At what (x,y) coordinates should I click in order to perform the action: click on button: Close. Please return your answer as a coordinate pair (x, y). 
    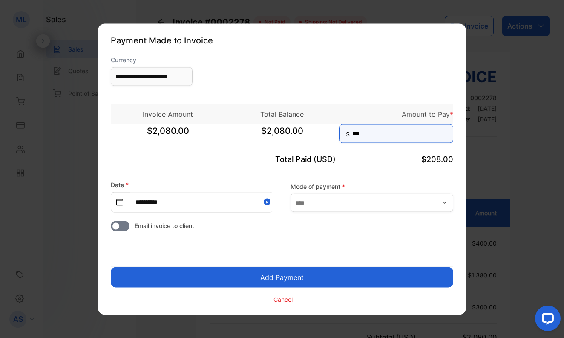
    Looking at the image, I should click on (268, 201).